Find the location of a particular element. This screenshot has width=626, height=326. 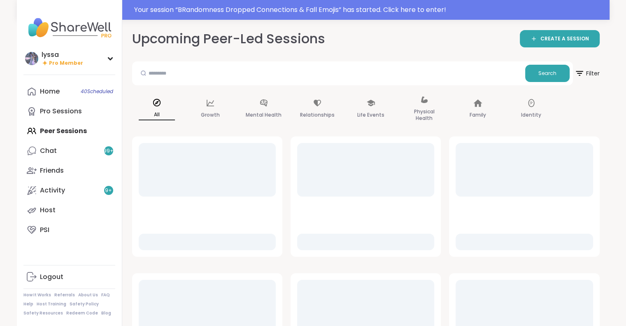

img: ShareWell Nav Logo is located at coordinates (69, 28).